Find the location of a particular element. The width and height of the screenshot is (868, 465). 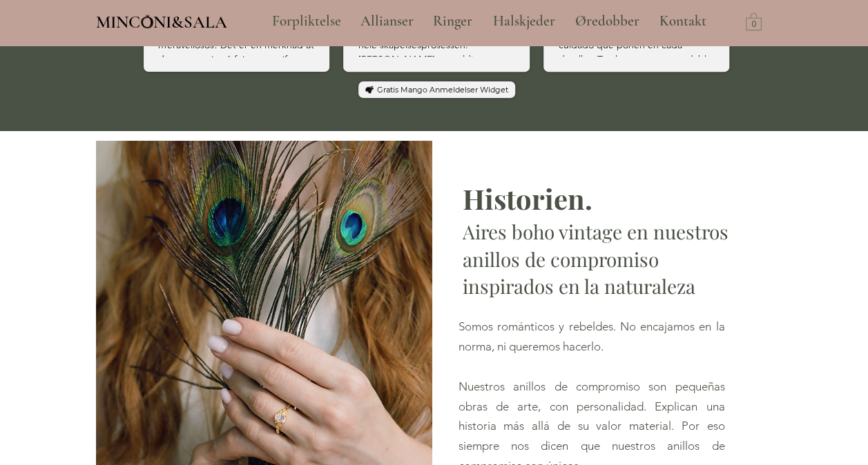

p: Forpliktelse is located at coordinates (307, 21).